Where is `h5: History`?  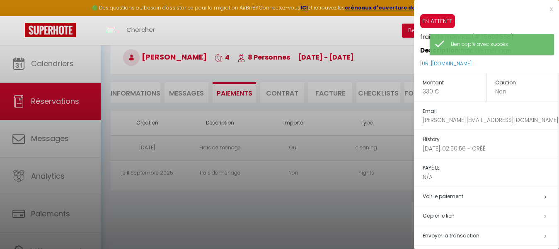 h5: History is located at coordinates (490, 140).